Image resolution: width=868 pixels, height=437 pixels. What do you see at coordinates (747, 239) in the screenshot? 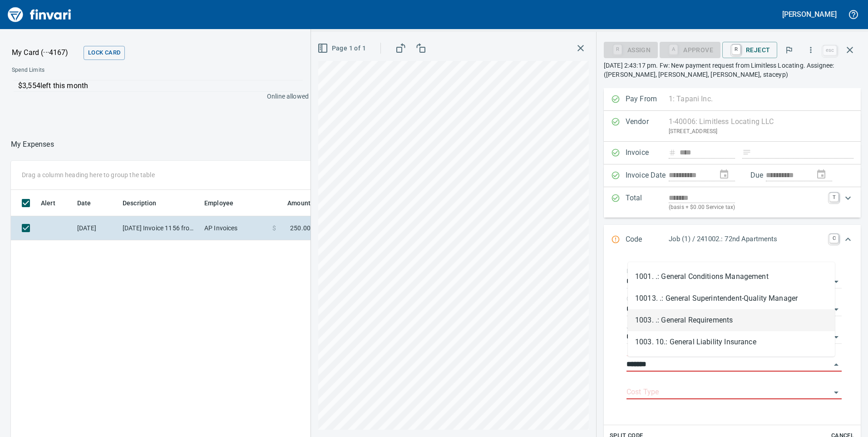
I see `p: Job (1) / 241002.: 72nd Apartments` at bounding box center [747, 239].